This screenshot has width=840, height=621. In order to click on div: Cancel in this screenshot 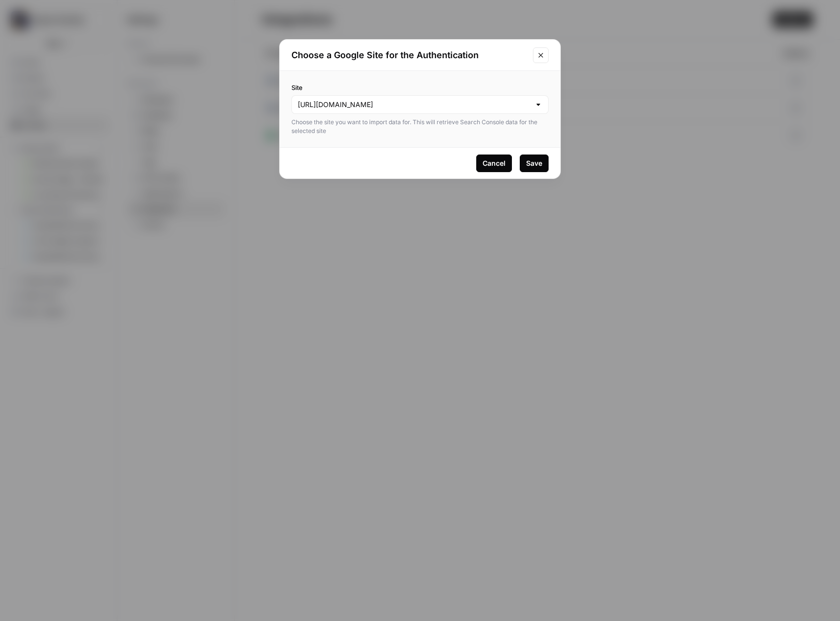, I will do `click(493, 163)`.